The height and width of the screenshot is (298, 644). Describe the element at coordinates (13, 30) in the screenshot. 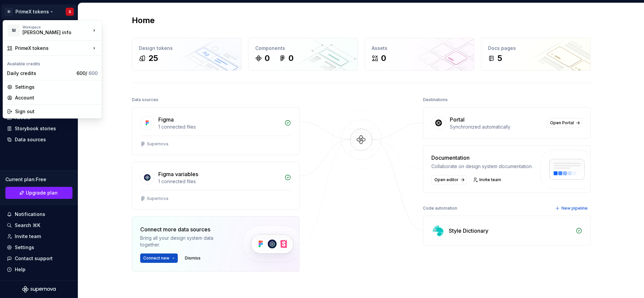

I see `div: SI` at that location.